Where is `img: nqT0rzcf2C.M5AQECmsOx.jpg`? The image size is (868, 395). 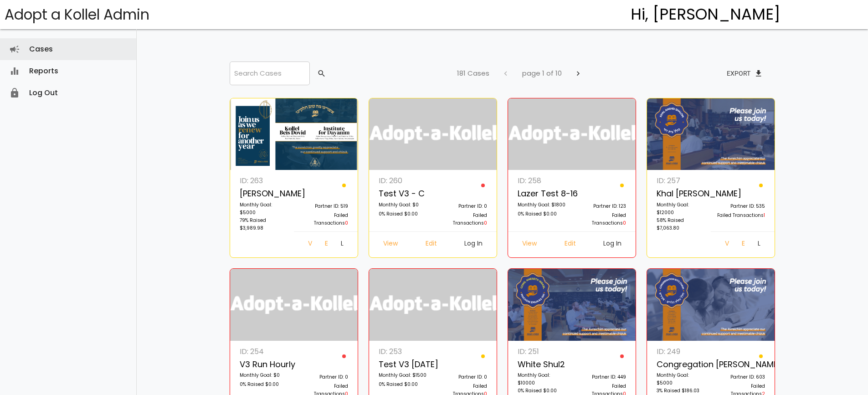 img: nqT0rzcf2C.M5AQECmsOx.jpg is located at coordinates (710, 305).